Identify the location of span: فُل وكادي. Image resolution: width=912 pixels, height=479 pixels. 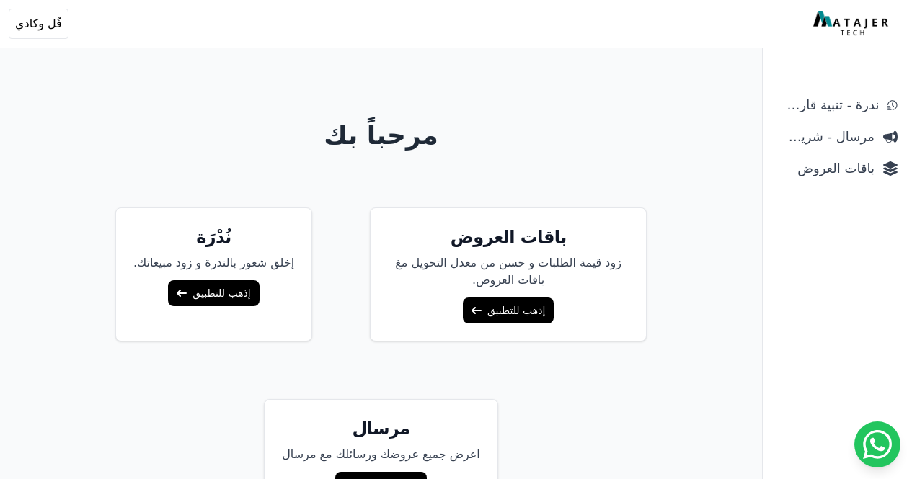
(38, 24).